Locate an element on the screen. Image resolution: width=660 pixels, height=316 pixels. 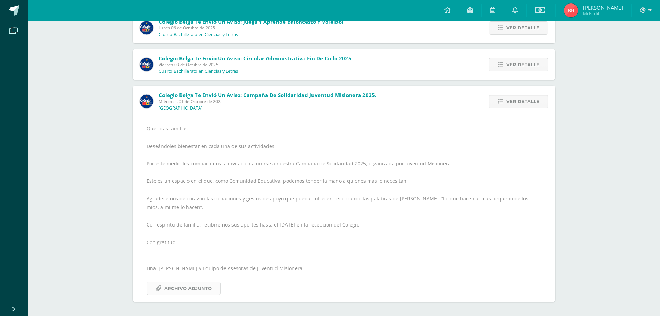
span: Miércoles 01 de Octubre de 2025 is located at coordinates (267, 101).